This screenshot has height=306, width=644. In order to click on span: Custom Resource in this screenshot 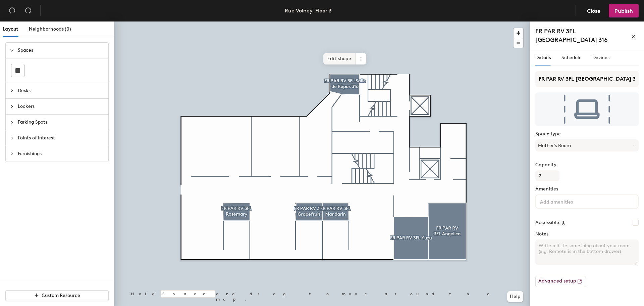, I will do `click(61, 295)`.